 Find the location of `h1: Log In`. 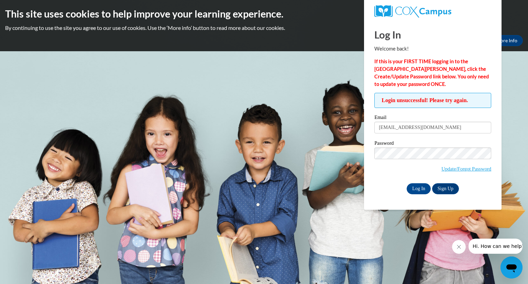

h1: Log In is located at coordinates (432, 34).